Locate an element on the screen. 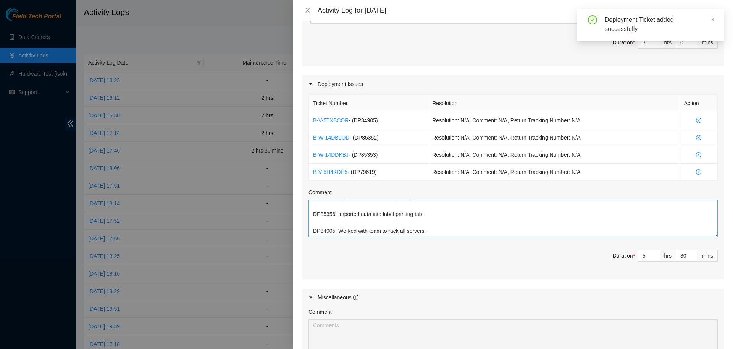 This screenshot has width=733, height=349. a: B-V-5TXBCOR is located at coordinates (331, 120).